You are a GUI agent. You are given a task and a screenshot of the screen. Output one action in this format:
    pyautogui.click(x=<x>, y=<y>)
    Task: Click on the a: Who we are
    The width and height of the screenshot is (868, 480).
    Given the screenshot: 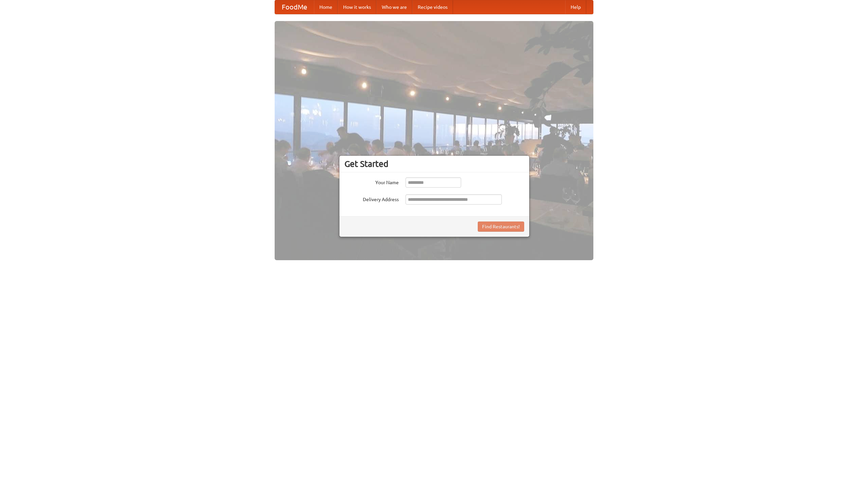 What is the action you would take?
    pyautogui.click(x=394, y=7)
    